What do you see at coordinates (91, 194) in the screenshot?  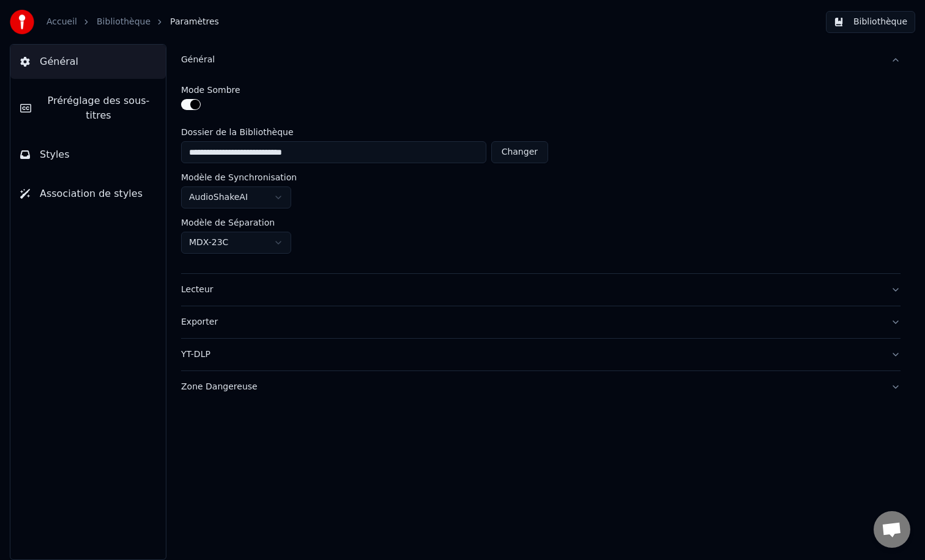 I see `span: Association de styles` at bounding box center [91, 194].